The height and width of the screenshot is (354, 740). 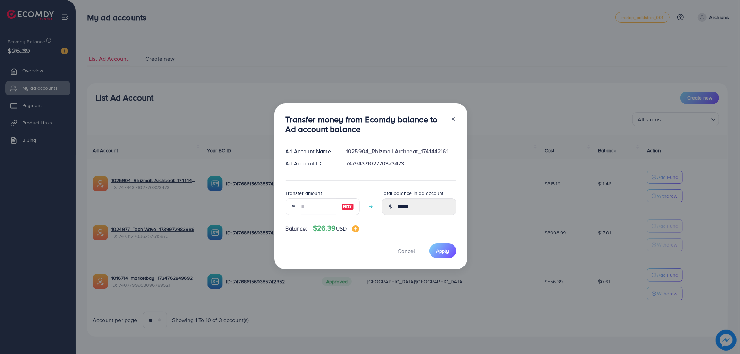 What do you see at coordinates (406, 251) in the screenshot?
I see `span: Cancel` at bounding box center [406, 251].